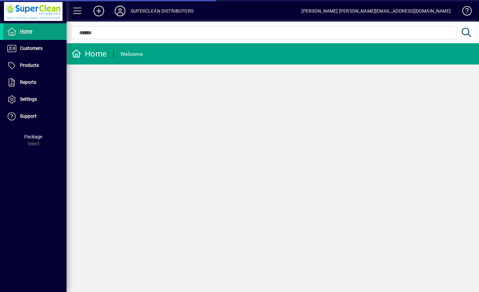 The image size is (479, 292). Describe the element at coordinates (89, 54) in the screenshot. I see `div: Home` at that location.